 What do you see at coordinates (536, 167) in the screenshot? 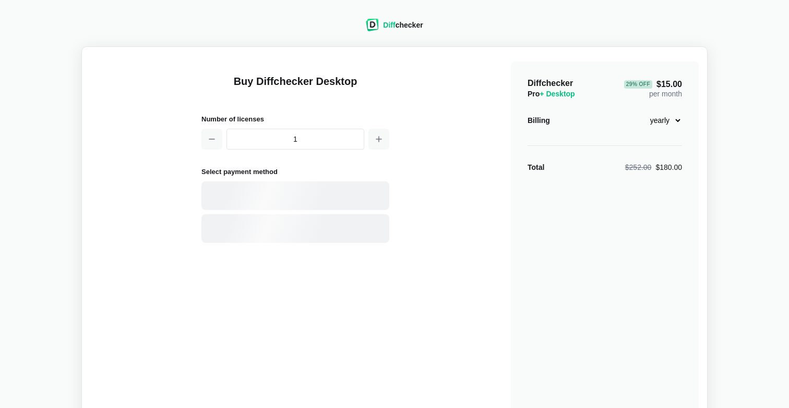
I see `strong: Total` at bounding box center [536, 167].